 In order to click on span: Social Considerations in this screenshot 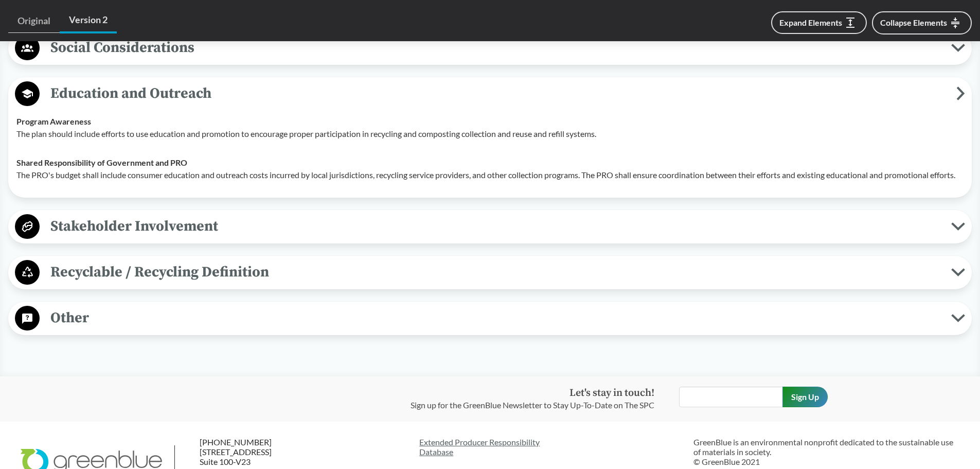, I will do `click(495, 47)`.